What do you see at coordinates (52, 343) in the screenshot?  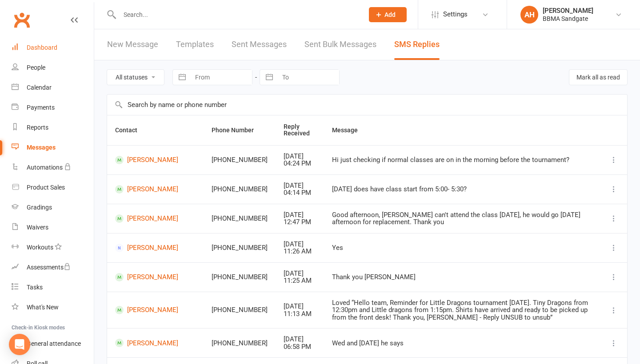 I see `a: General attendance kiosk mode` at bounding box center [52, 343].